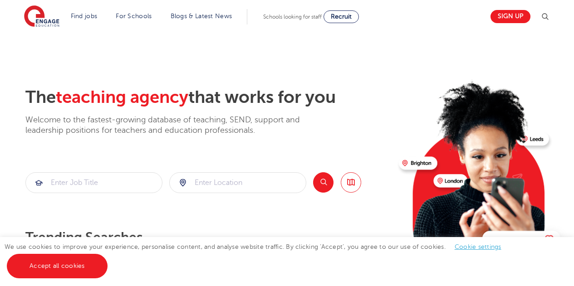  Describe the element at coordinates (201, 16) in the screenshot. I see `a: Blogs & Latest News` at that location.